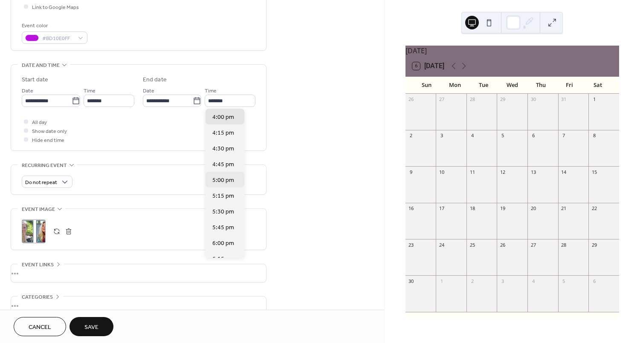  What do you see at coordinates (54, 26) in the screenshot?
I see `div: Event color` at bounding box center [54, 26].